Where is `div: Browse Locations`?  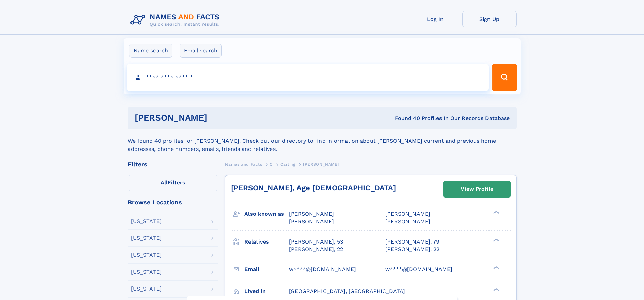
div: Browse Locations is located at coordinates (174, 202).